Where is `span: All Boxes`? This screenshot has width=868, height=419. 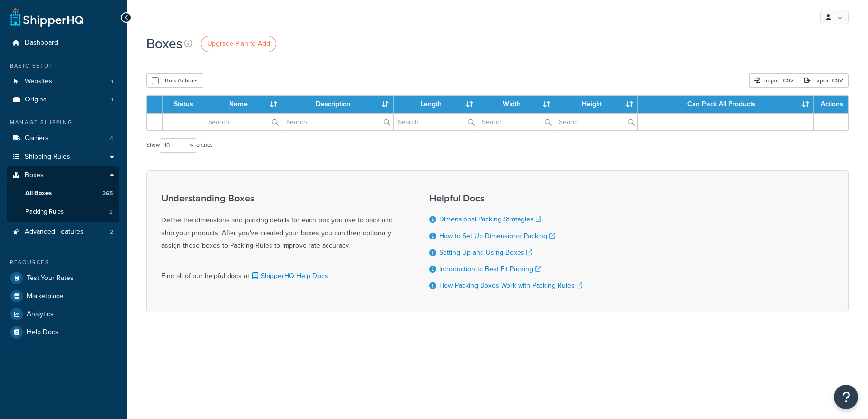 span: All Boxes is located at coordinates (38, 193).